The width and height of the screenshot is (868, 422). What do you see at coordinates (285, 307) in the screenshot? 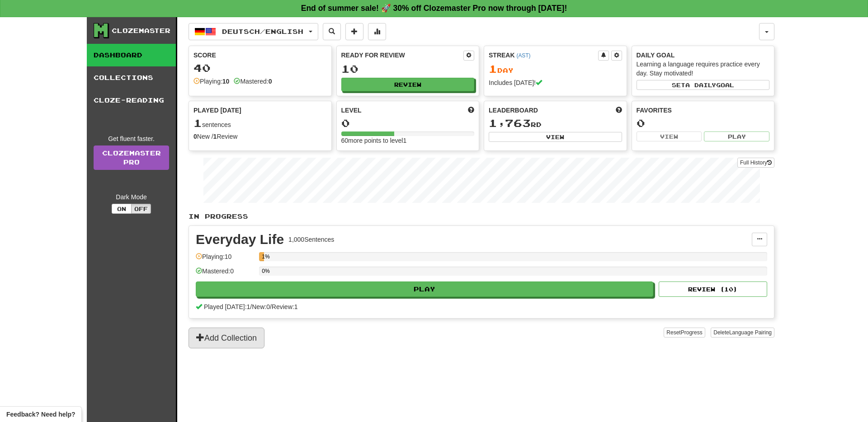
I see `span: Review: 1` at bounding box center [285, 307].